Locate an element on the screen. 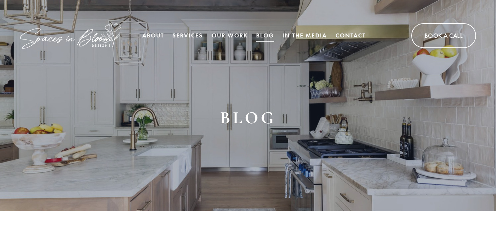  a: Contact is located at coordinates (350, 36).